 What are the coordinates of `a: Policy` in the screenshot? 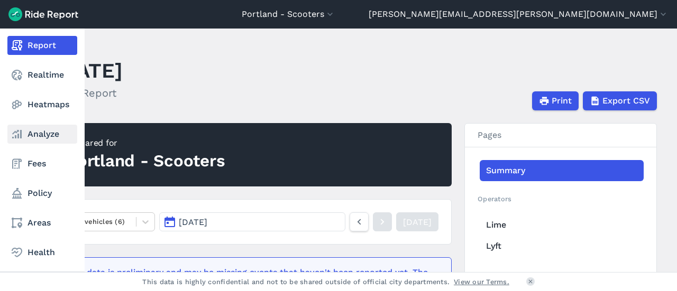 It's located at (42, 193).